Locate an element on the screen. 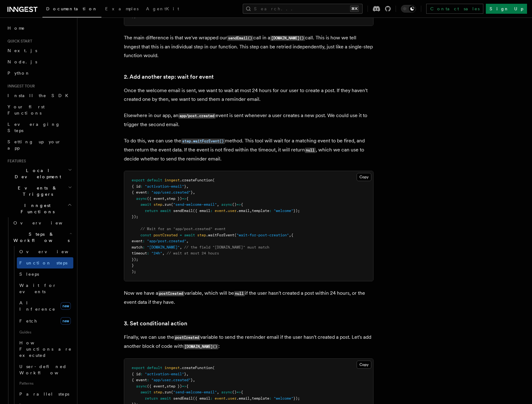 This screenshot has width=532, height=404. span: Function steps is located at coordinates (43, 263).